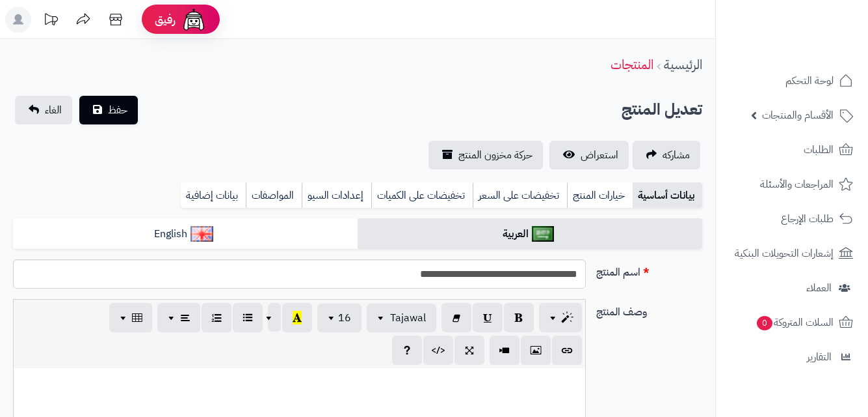 The image size is (868, 417). Describe the element at coordinates (530, 234) in the screenshot. I see `a: العربية` at that location.